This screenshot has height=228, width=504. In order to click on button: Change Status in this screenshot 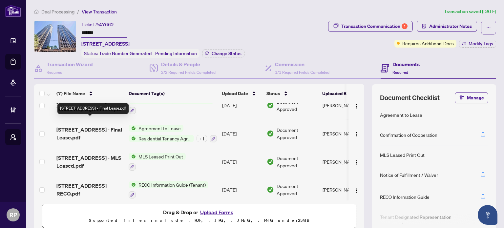, I will do `click(223, 53)`.